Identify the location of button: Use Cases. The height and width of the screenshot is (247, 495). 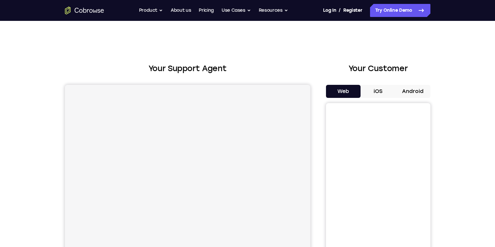
(236, 10).